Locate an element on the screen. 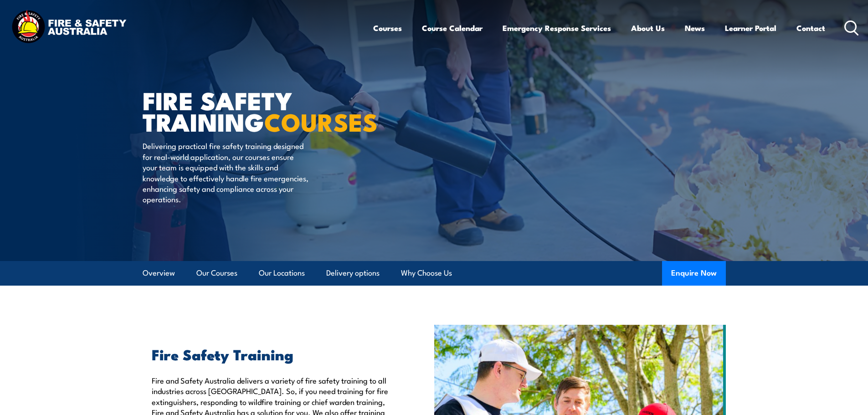 The width and height of the screenshot is (868, 415). a: Course Calendar is located at coordinates (452, 28).